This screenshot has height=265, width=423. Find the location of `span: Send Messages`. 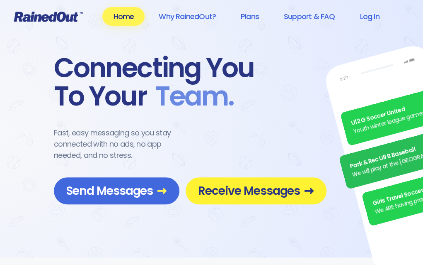

span: Send Messages is located at coordinates (117, 190).